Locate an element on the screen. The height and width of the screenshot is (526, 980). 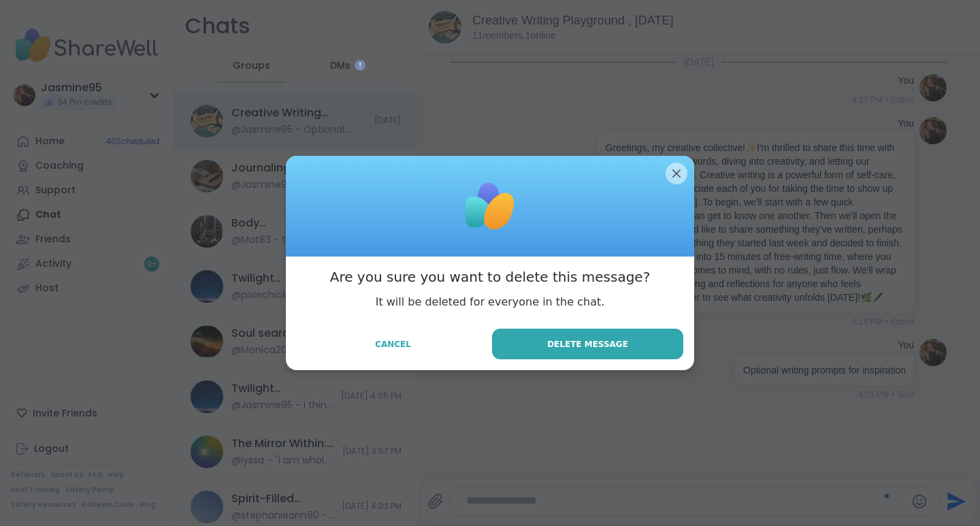
p: It will be deleted for everyone in the chat. is located at coordinates (490, 302).